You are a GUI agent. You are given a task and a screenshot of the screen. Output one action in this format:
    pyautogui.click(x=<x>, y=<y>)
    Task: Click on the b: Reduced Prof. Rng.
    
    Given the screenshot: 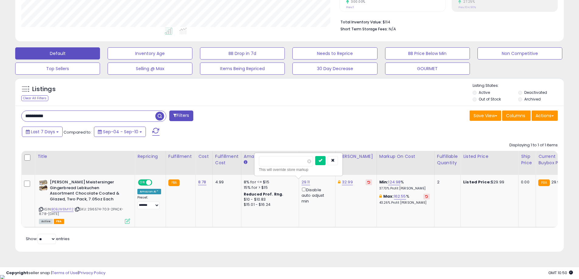 What is the action you would take?
    pyautogui.click(x=263, y=194)
    